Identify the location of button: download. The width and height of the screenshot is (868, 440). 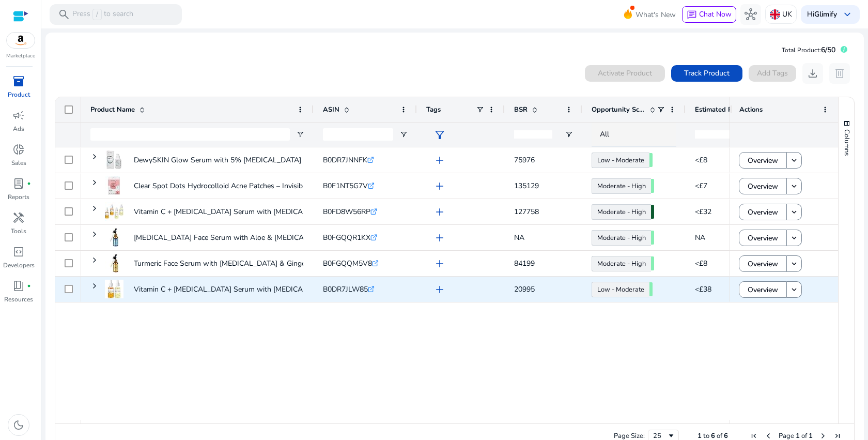
(813, 74).